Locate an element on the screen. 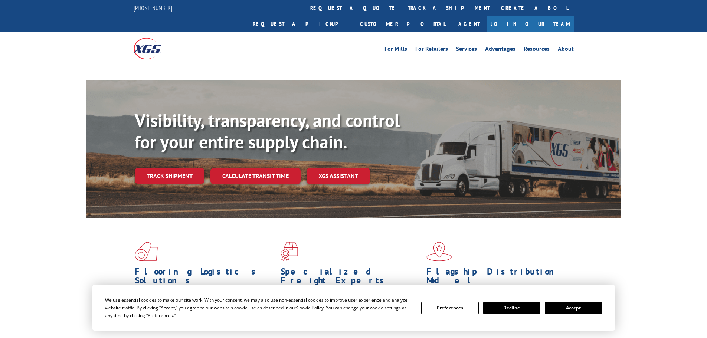 The image size is (707, 338). a: Track shipment is located at coordinates (170, 176).